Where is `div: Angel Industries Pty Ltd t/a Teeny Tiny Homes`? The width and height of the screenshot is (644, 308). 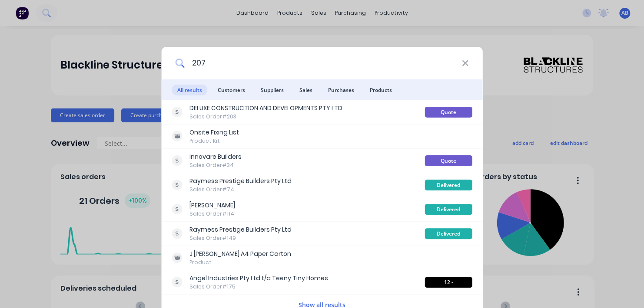 div: Angel Industries Pty Ltd t/a Teeny Tiny Homes is located at coordinates (259, 278).